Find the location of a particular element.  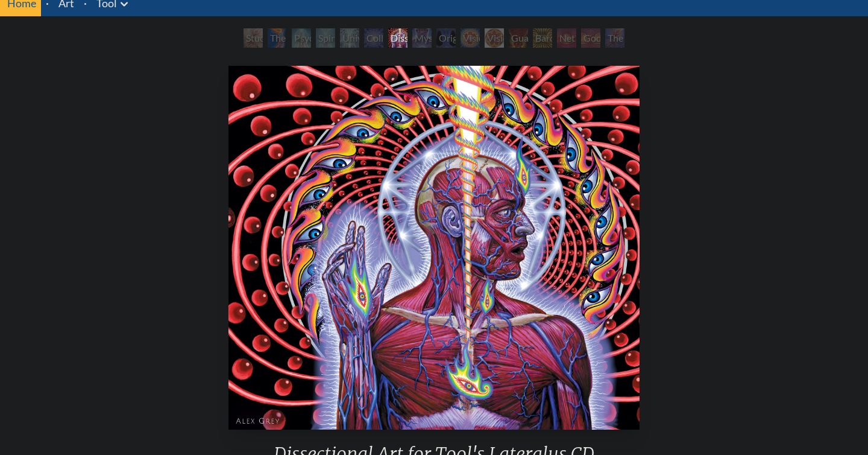

div: The Great Turn is located at coordinates (615, 38).